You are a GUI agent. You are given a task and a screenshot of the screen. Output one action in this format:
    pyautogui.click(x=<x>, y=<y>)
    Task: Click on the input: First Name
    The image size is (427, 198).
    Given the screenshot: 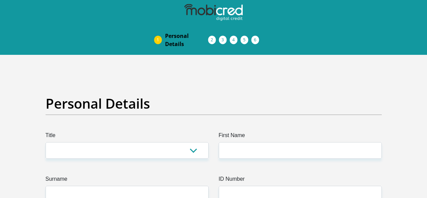 What is the action you would take?
    pyautogui.click(x=300, y=150)
    